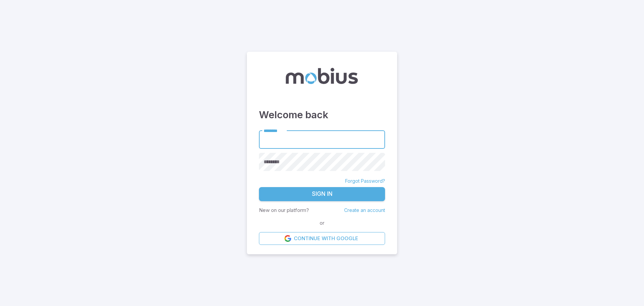 This screenshot has width=644, height=306. Describe the element at coordinates (284, 211) in the screenshot. I see `p: New on our platform?` at that location.